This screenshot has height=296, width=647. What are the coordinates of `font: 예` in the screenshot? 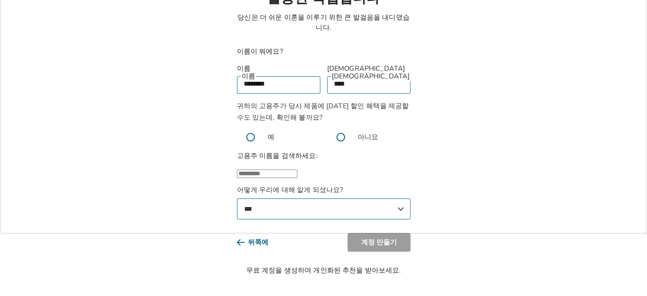 It's located at (271, 137).